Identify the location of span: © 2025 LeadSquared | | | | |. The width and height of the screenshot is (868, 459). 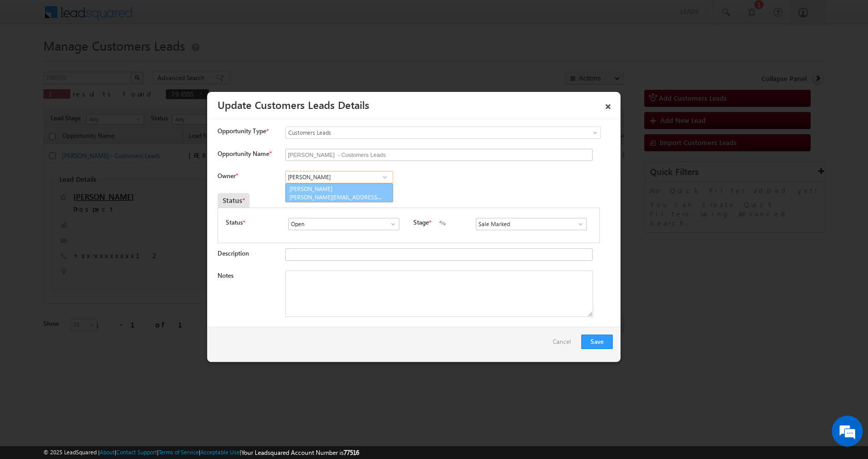
(201, 452).